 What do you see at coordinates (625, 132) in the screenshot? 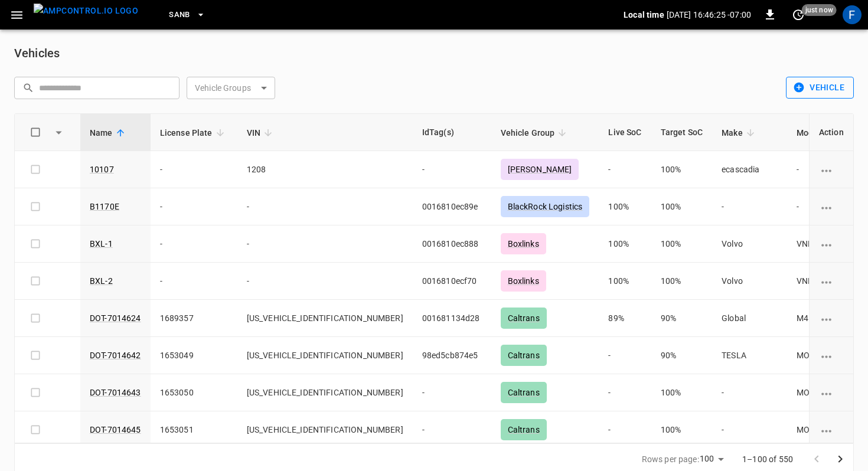
I see `th: Live SoC` at bounding box center [625, 132].